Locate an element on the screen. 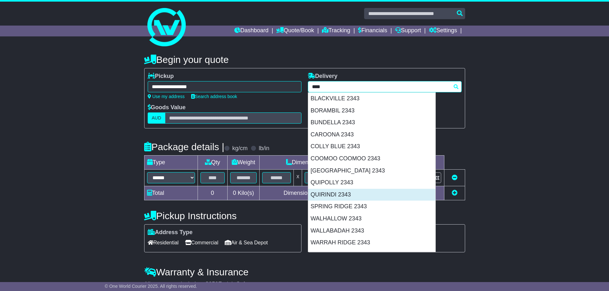 The width and height of the screenshot is (609, 291). label: Pickup is located at coordinates (161, 76).